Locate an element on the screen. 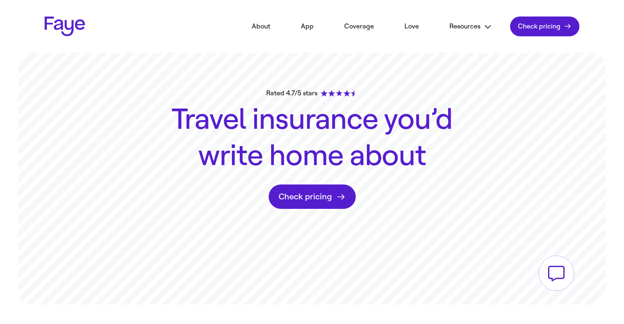  a: Love is located at coordinates (411, 26).